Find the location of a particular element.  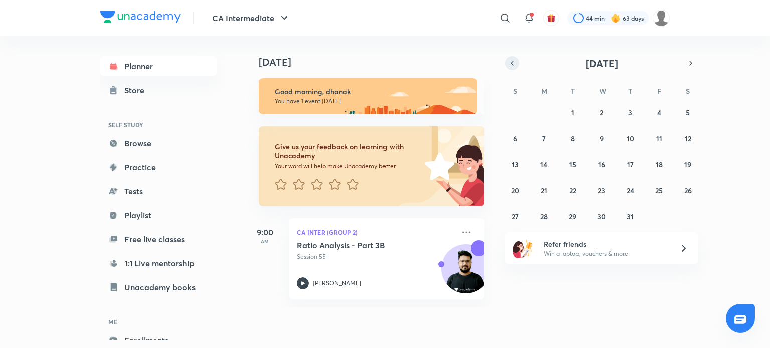

a: Free live classes is located at coordinates (158, 240).